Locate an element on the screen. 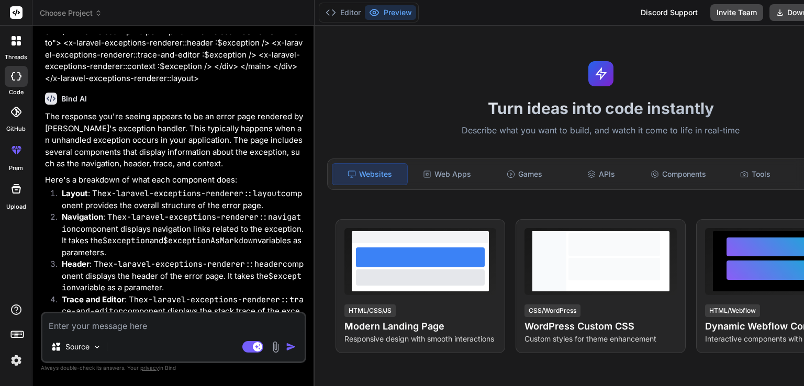 This screenshot has width=804, height=386. code: x-laravel-exceptions-renderer::trace-and-editor is located at coordinates (183, 306).